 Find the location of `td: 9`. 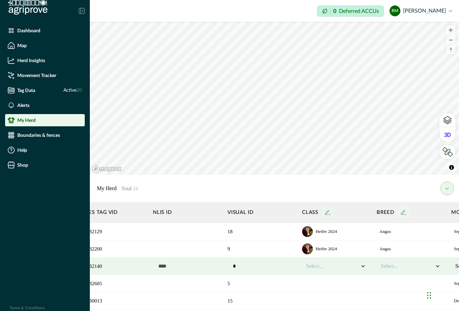

td: 9 is located at coordinates (262, 249).